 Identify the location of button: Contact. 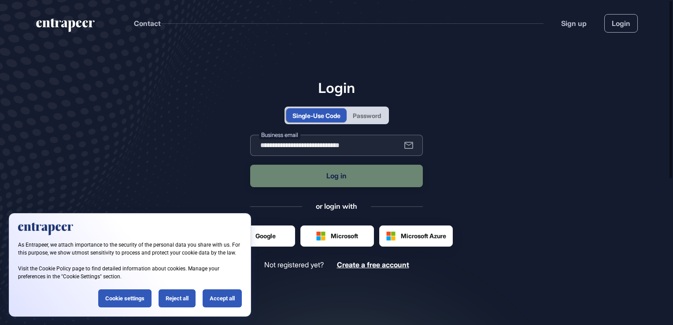
(147, 23).